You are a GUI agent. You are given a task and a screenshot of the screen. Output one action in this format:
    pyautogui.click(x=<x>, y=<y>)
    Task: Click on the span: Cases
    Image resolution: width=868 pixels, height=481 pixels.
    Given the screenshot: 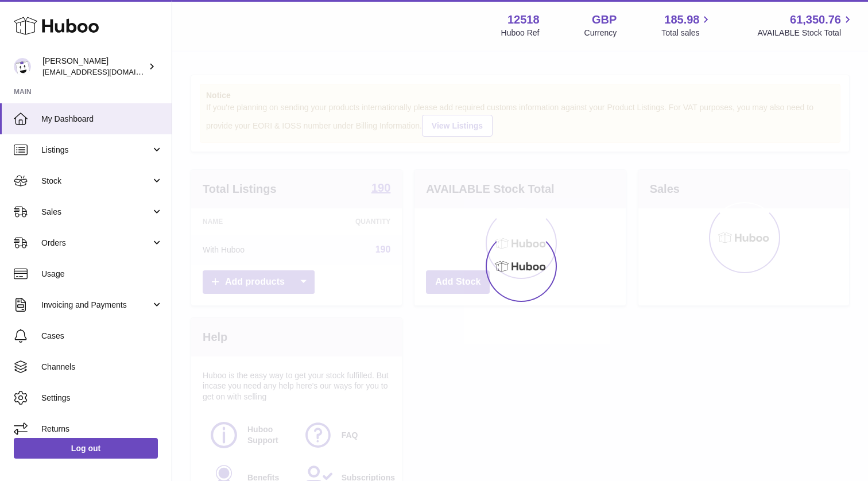 What is the action you would take?
    pyautogui.click(x=102, y=336)
    